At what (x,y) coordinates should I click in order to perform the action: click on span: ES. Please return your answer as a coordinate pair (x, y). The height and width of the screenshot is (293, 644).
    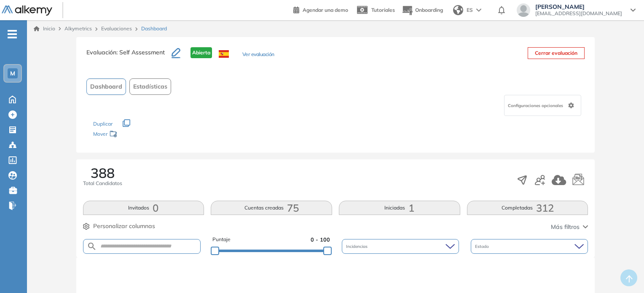
    Looking at the image, I should click on (470, 10).